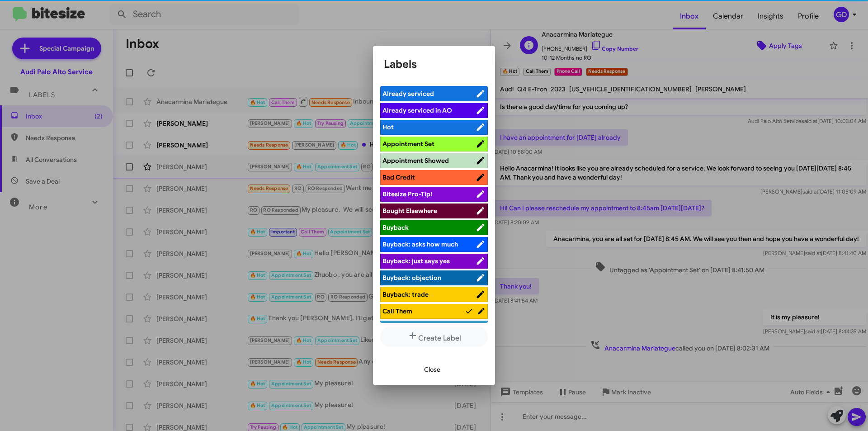  Describe the element at coordinates (405, 294) in the screenshot. I see `span: Buyback: trade` at that location.